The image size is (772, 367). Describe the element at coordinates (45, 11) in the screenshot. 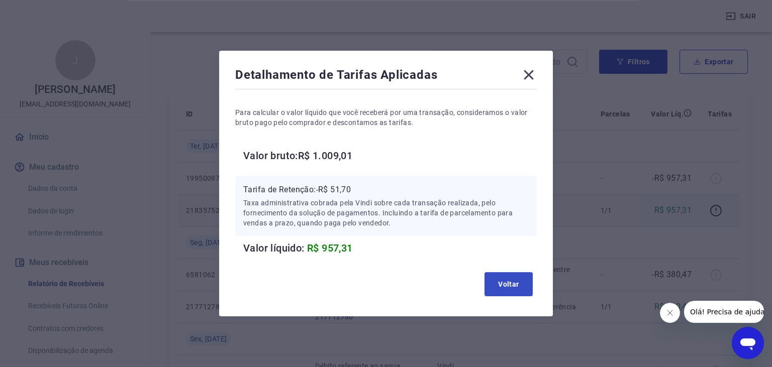

I see `span: Olá! Precisa de ajuda?` at that location.